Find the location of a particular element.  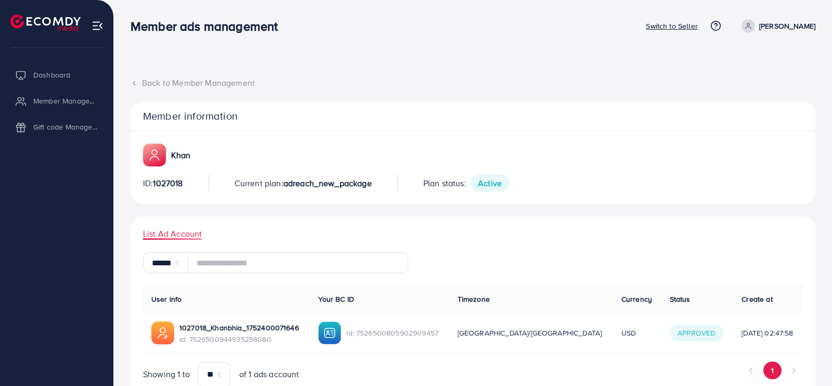

span: Id: 7526500944935256080 is located at coordinates (239, 339).